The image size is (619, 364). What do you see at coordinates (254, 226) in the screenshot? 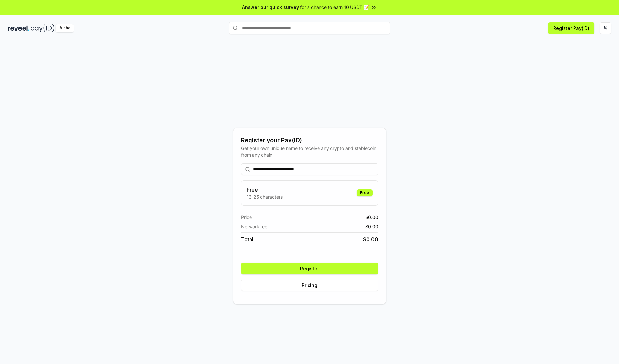
I see `span: Network fee` at bounding box center [254, 226].